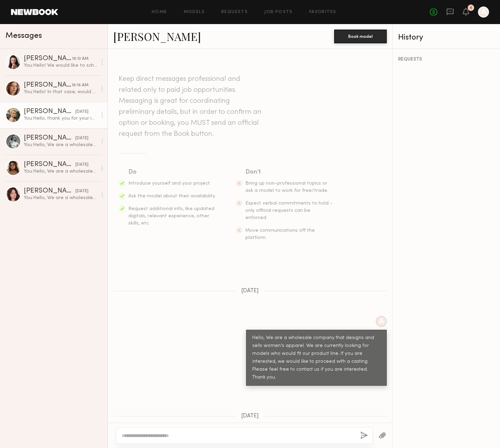 The width and height of the screenshot is (500, 448). Describe the element at coordinates (24, 36) in the screenshot. I see `span: Messages` at that location.